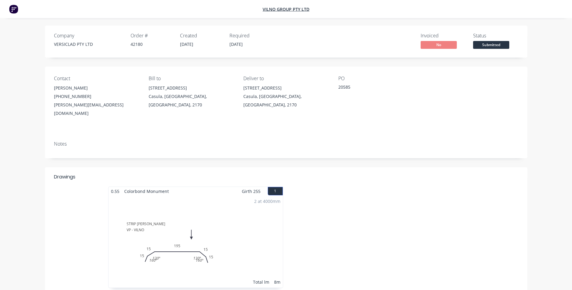  I want to click on div: 20585, so click(376, 88).